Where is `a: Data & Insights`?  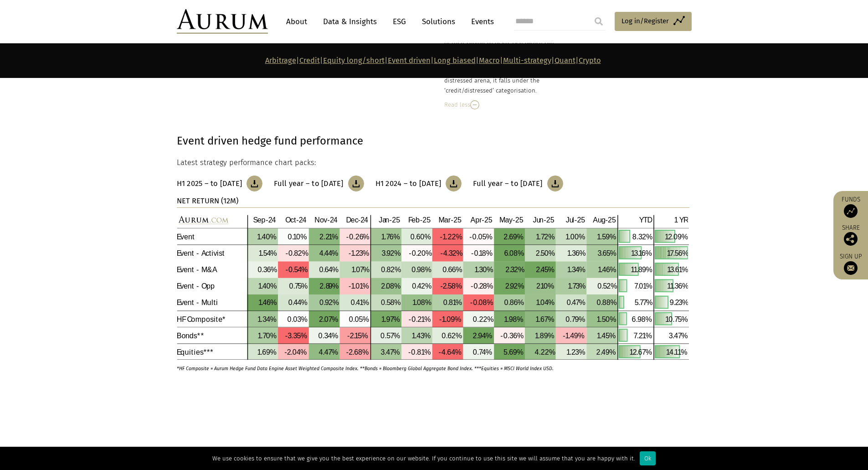
a: Data & Insights is located at coordinates (350, 21).